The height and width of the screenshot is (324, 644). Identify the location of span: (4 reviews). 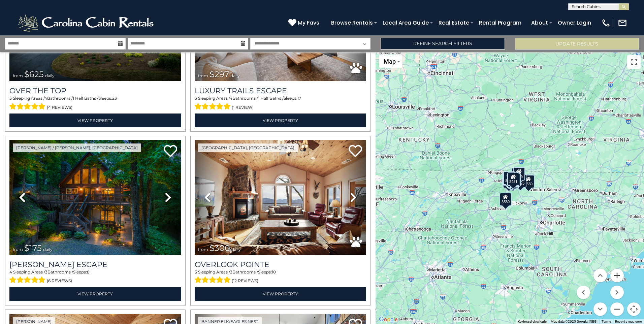
(59, 107).